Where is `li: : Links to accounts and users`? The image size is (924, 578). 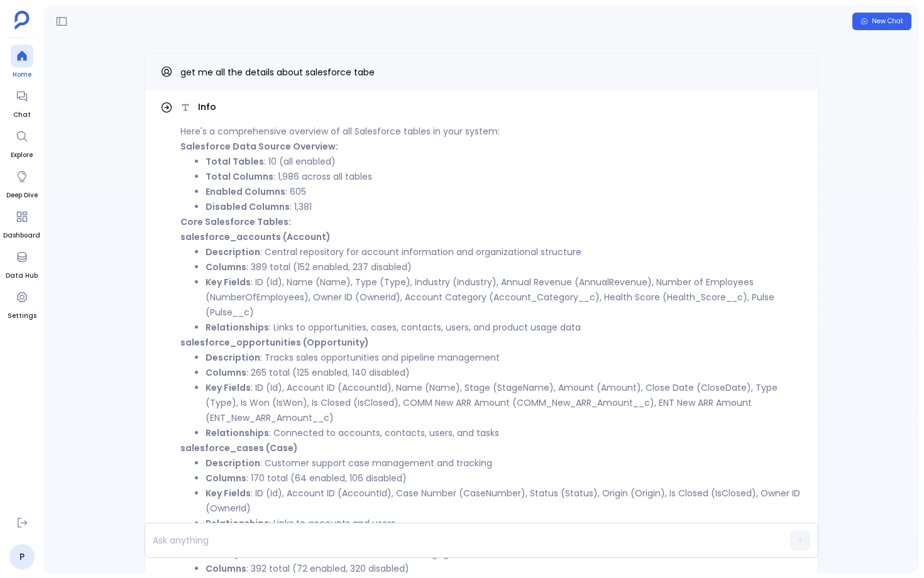
li: : Links to accounts and users is located at coordinates (505, 524).